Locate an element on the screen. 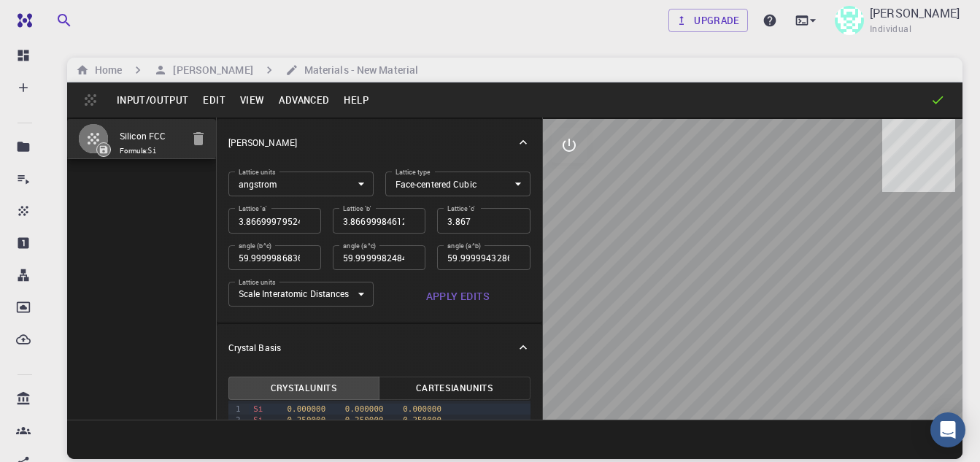  span: Formula: is located at coordinates (150, 151).